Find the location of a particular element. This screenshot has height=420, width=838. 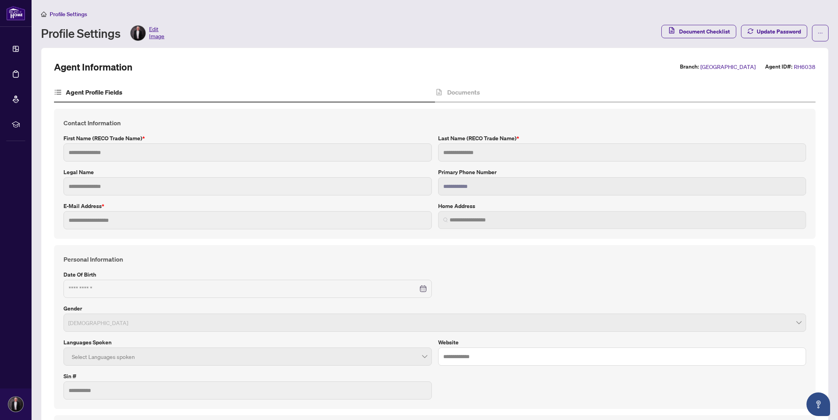

button: Document Checklist is located at coordinates (699, 32).